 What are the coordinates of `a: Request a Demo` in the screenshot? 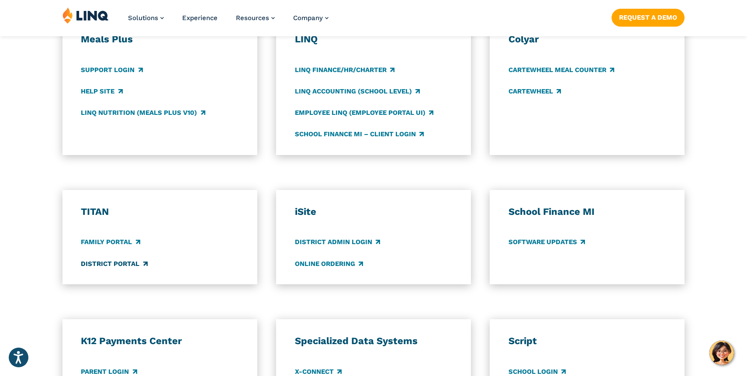 It's located at (647, 17).